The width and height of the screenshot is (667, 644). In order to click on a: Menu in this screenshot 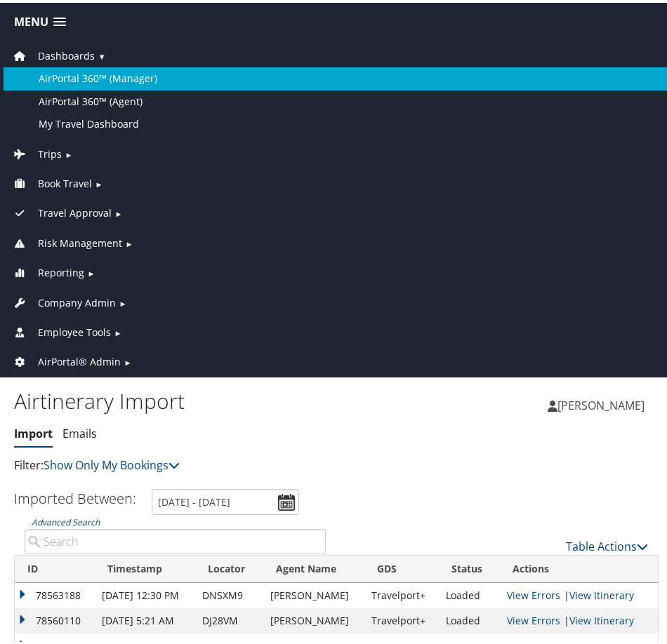, I will do `click(40, 19)`.